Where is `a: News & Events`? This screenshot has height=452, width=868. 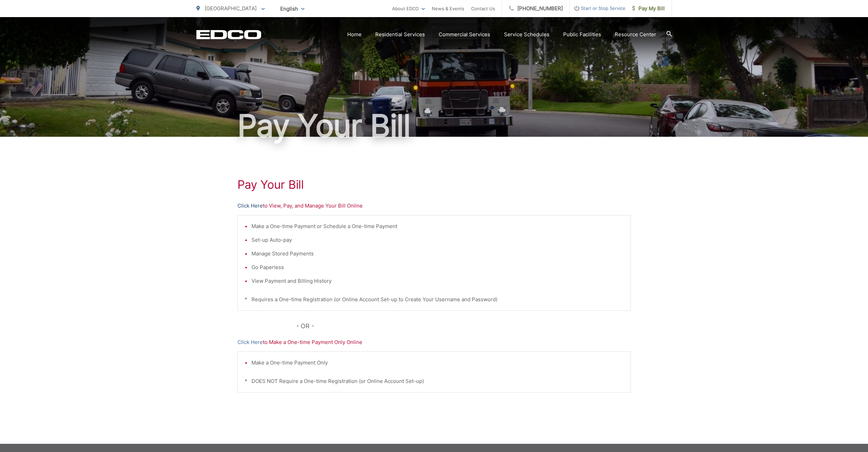
a: News & Events is located at coordinates (448, 8).